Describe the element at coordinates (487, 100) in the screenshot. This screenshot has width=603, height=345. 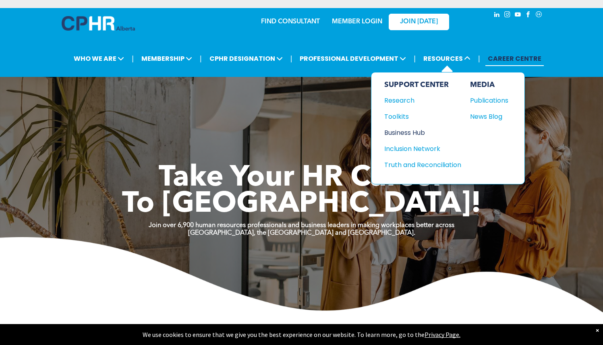
I see `div: Publications` at that location.